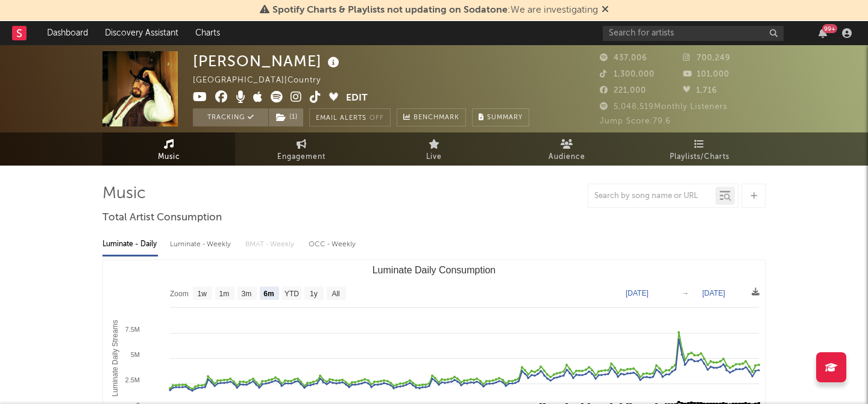  I want to click on span: 5,048,519 Monthly Listeners, so click(664, 106).